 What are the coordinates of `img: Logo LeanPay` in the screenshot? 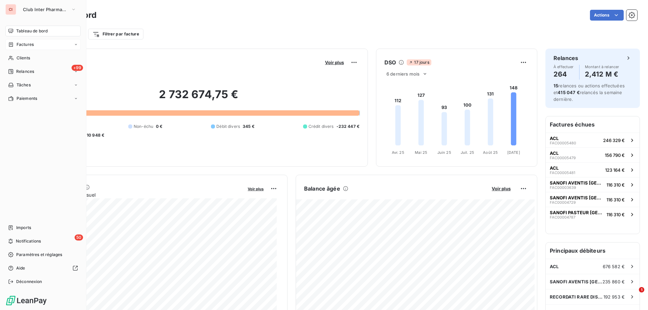 It's located at (26, 301).